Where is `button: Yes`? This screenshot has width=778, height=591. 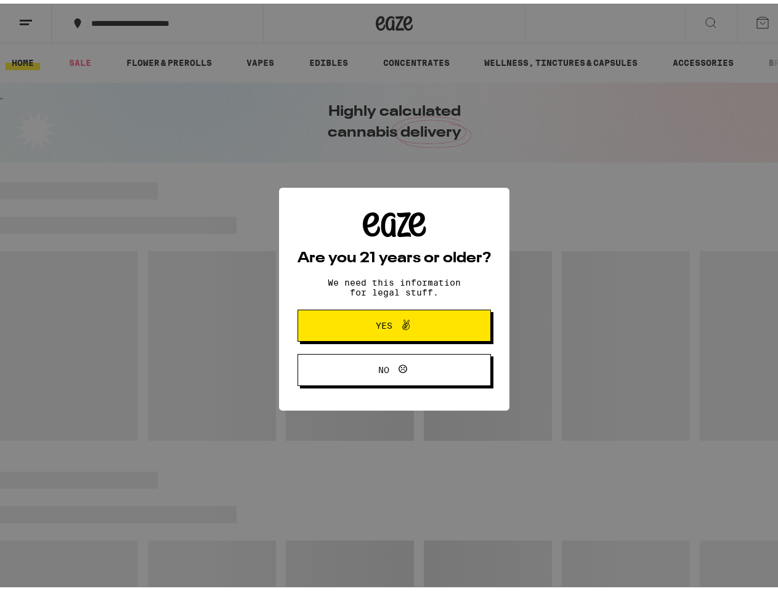 button: Yes is located at coordinates (394, 322).